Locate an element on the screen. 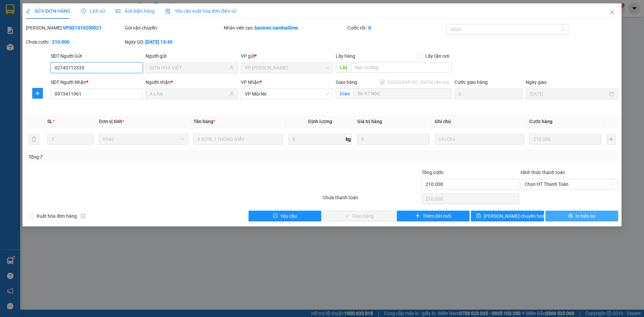  div: Người nhận is located at coordinates (191, 82).